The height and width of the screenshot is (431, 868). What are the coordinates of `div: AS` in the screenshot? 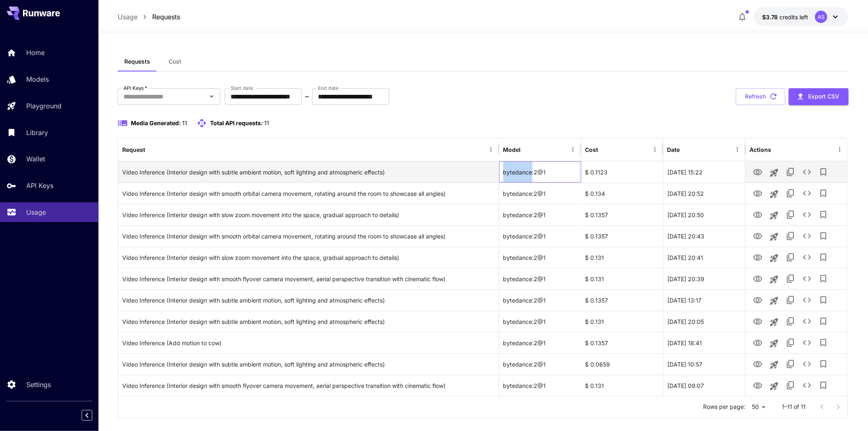 It's located at (821, 17).